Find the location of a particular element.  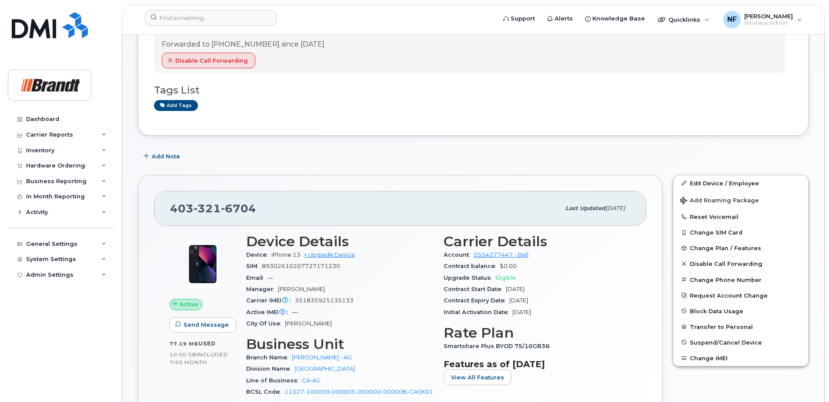

span: Email is located at coordinates (257, 277).